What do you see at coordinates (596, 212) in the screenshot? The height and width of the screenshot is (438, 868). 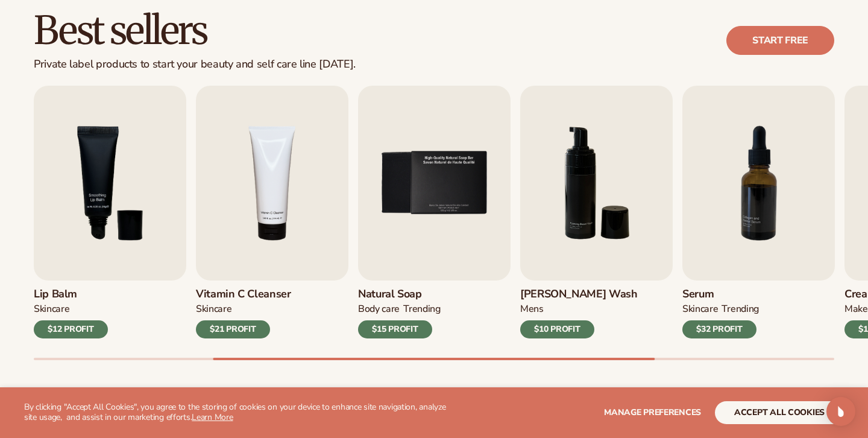 I see `a: 6 / 9` at bounding box center [596, 212].